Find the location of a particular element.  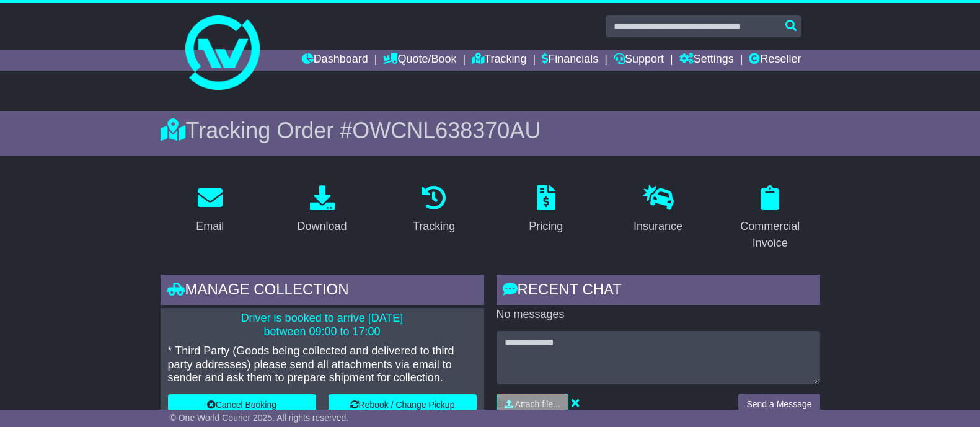

a: Pricing is located at coordinates (545, 210).